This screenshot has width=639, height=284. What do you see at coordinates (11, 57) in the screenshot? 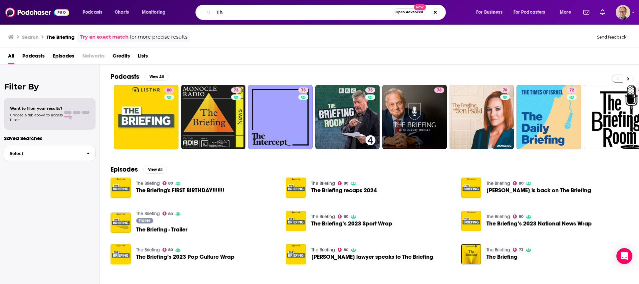
I see `a: All` at bounding box center [11, 57].